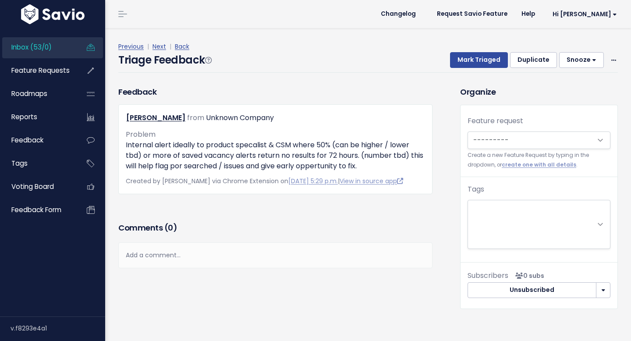 The width and height of the screenshot is (631, 341). Describe the element at coordinates (53, 14) in the screenshot. I see `img: logo-white.9d6f32f41409.svg` at that location.